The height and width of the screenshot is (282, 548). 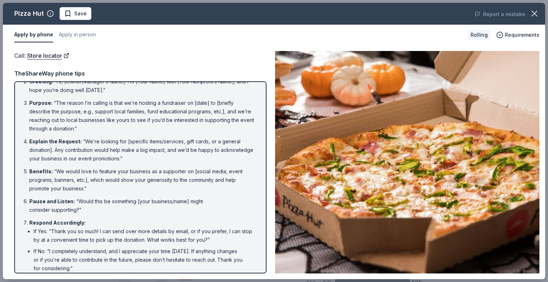 What do you see at coordinates (518, 35) in the screenshot?
I see `button: Requirements` at bounding box center [518, 35].